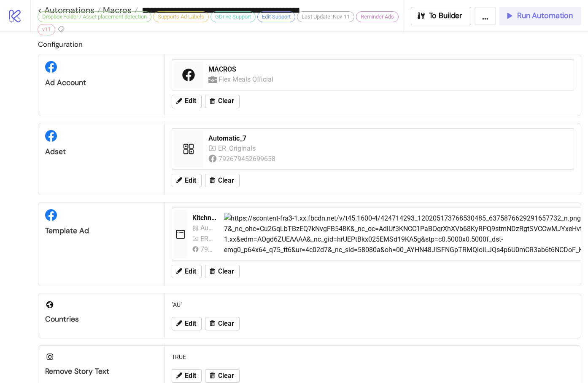 The width and height of the screenshot is (588, 383). Describe the element at coordinates (94, 17) in the screenshot. I see `div: Dropbox Folder / Asset placement detection` at that location.